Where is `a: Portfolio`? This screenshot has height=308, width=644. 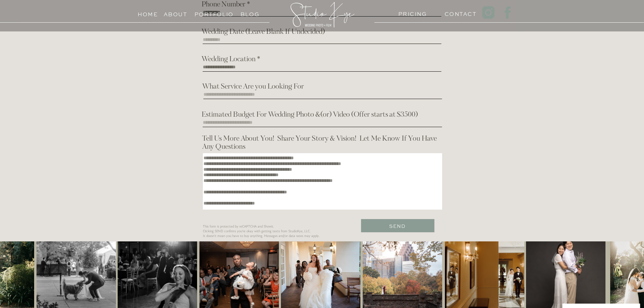
a: Portfolio is located at coordinates (210, 12).